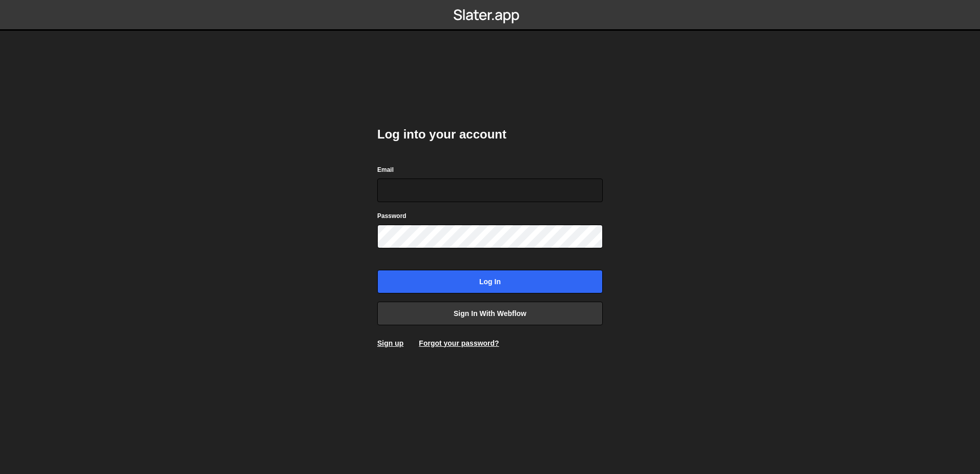  I want to click on a: Sign in with Webflow, so click(490, 313).